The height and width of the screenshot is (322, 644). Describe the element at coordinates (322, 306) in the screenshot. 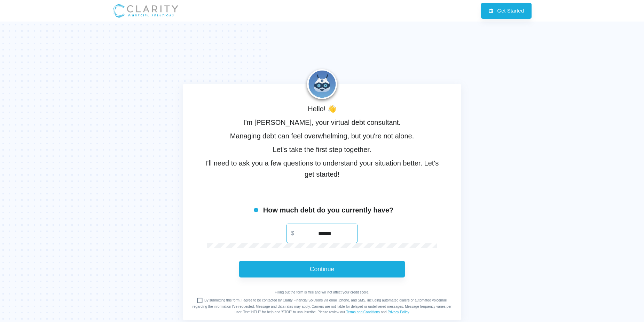

I see `h6: By submitting this form, I agree to be contacted by Clarity Financial Solutions via email, phone,...` at that location.